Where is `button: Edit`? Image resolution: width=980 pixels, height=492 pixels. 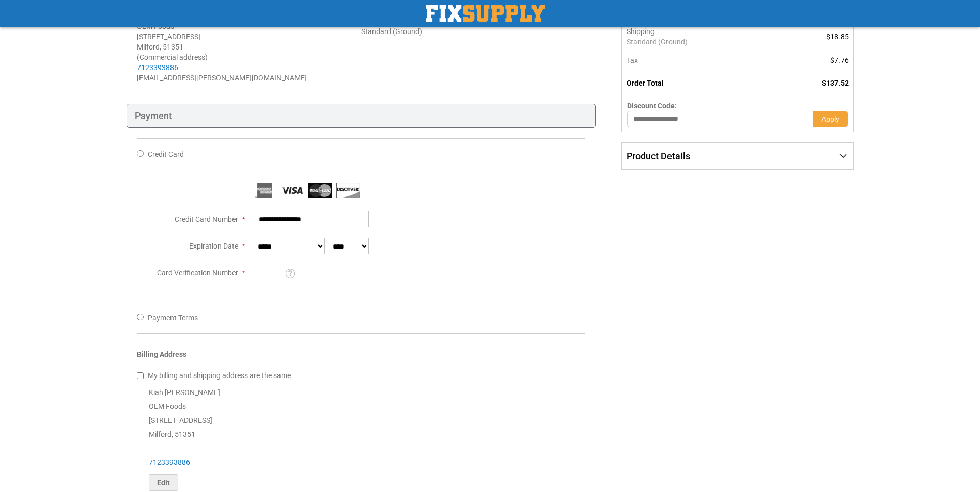
button: Edit is located at coordinates (164, 483).